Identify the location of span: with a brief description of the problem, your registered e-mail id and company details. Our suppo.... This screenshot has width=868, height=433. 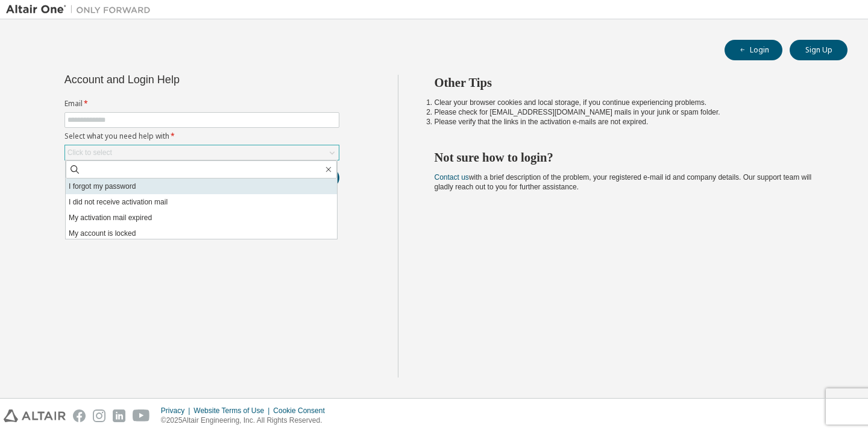
(624, 182).